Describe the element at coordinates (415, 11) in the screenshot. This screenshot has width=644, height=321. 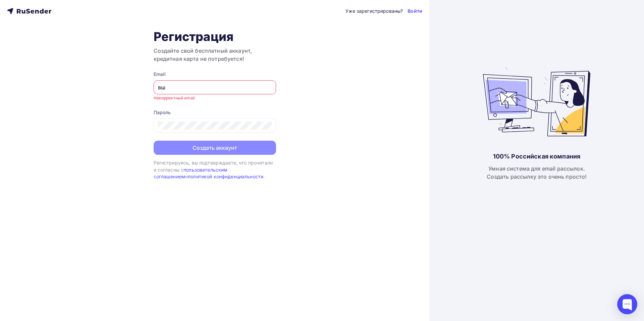
I see `a: Войти` at that location.